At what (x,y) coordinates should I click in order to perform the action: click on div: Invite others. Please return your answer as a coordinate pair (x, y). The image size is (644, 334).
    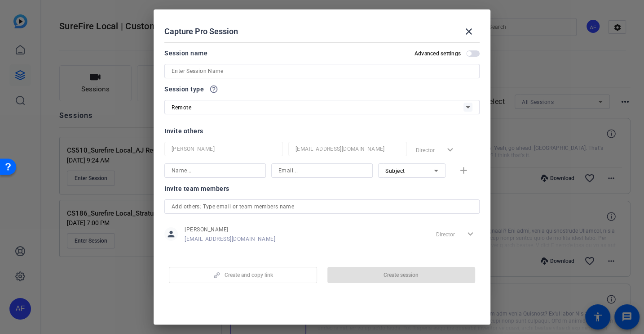
    Looking at the image, I should click on (322, 131).